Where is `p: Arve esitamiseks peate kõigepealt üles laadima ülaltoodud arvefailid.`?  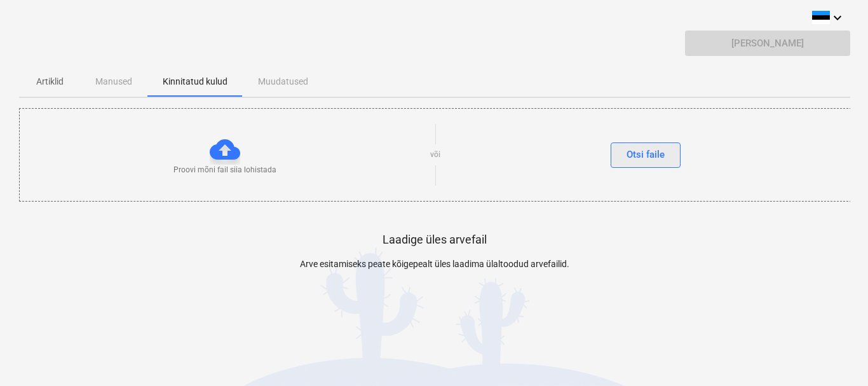
p: Arve esitamiseks peate kõigepealt üles laadima ülaltoodud arvefailid. is located at coordinates (435, 264).